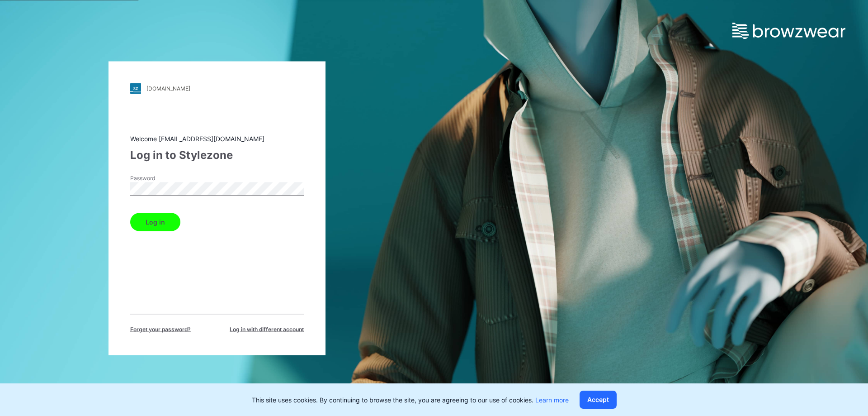 Image resolution: width=868 pixels, height=416 pixels. What do you see at coordinates (598, 399) in the screenshot?
I see `button: Accept` at bounding box center [598, 399].